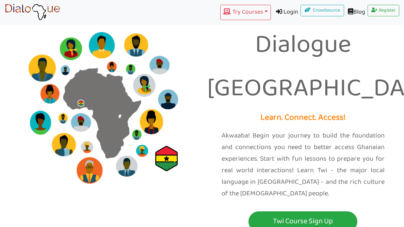  Describe the element at coordinates (32, 12) in the screenshot. I see `img: learn African language platform app` at that location.